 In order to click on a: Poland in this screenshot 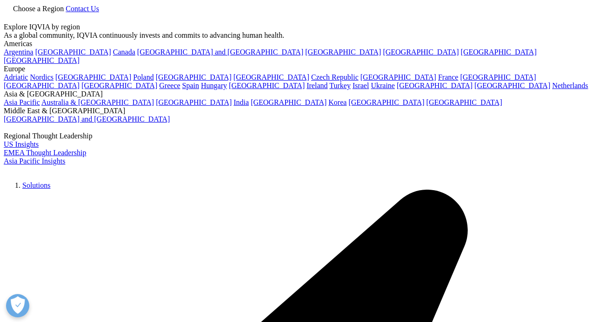, I will do `click(143, 77)`.